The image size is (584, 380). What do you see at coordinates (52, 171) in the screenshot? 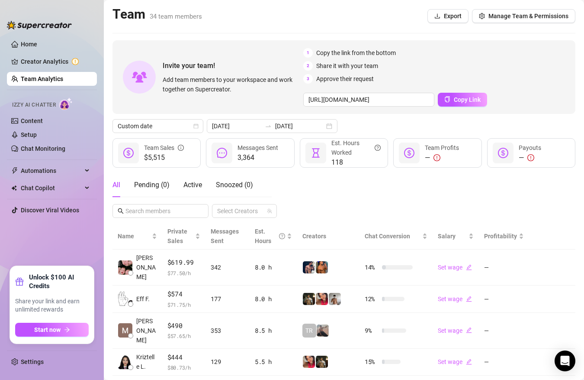
I see `span: Automations` at bounding box center [52, 171].